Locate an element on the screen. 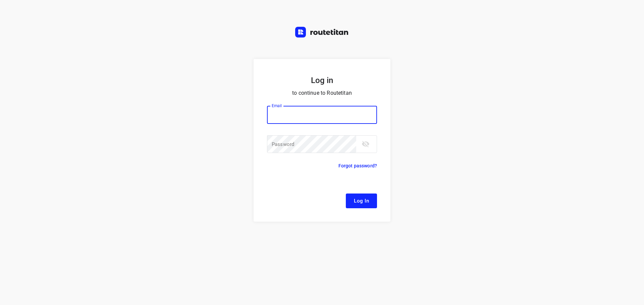  button: toggle password visibility is located at coordinates (365, 144).